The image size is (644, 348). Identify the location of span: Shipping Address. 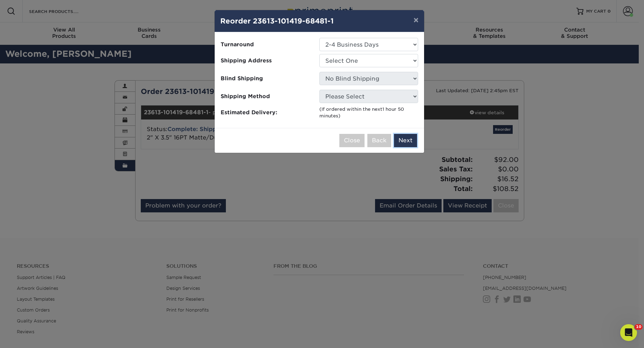
(267, 60).